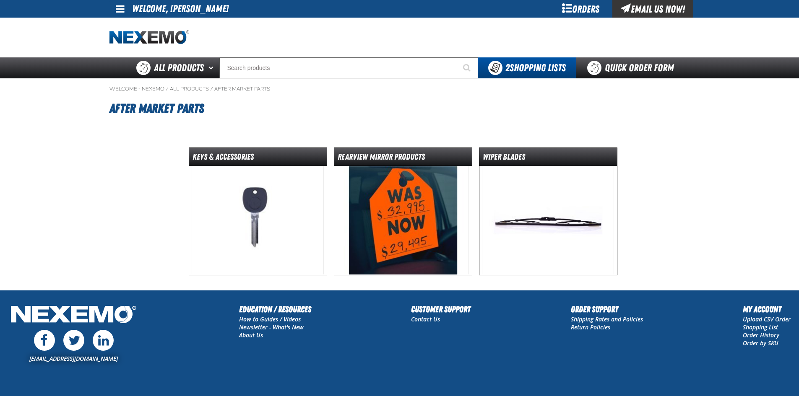 The image size is (799, 396). What do you see at coordinates (137, 89) in the screenshot?
I see `a: Welcome - Nexemo` at bounding box center [137, 89].